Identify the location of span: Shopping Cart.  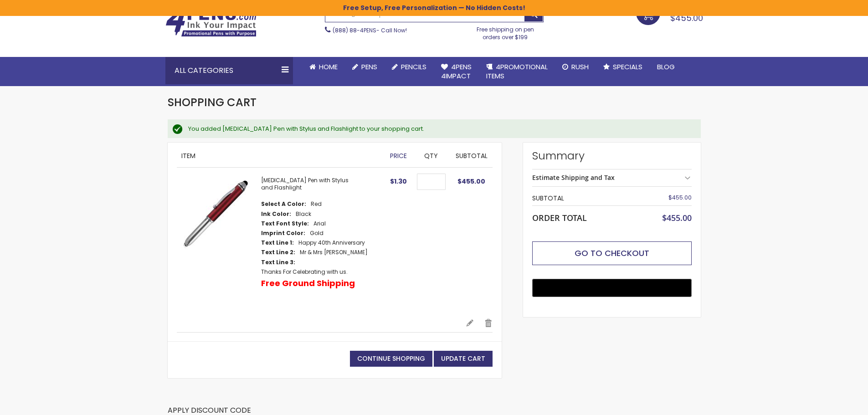
(212, 102).